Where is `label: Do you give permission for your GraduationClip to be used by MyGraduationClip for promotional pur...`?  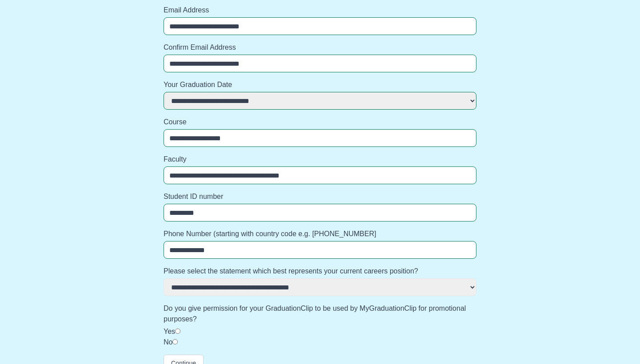 label: Do you give permission for your GraduationClip to be used by MyGraduationClip for promotional pur... is located at coordinates (320, 314).